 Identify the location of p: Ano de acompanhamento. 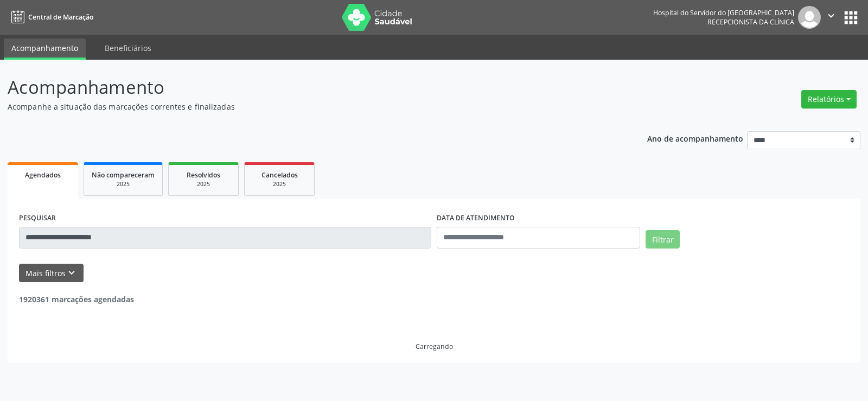
(695, 137).